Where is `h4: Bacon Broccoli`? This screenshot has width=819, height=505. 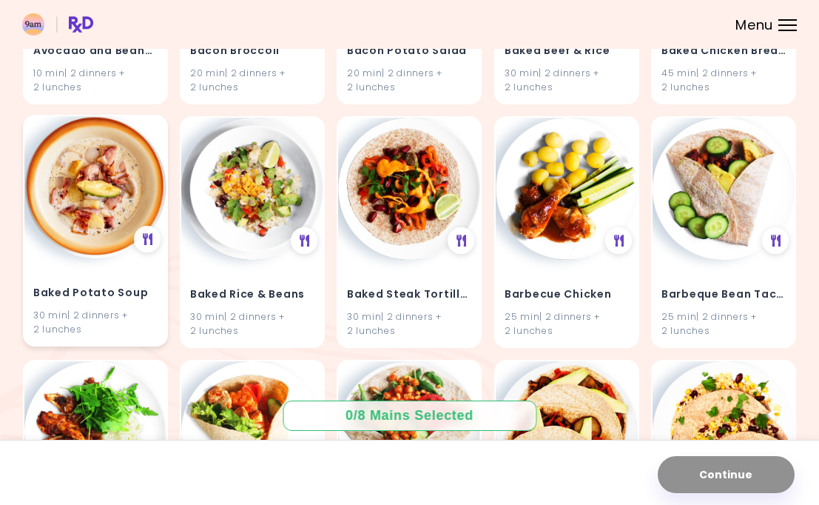 h4: Bacon Broccoli is located at coordinates (252, 51).